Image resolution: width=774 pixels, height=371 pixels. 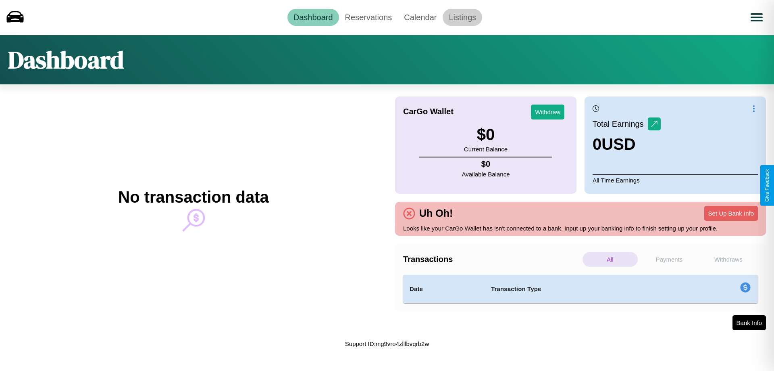 What do you see at coordinates (420, 17) in the screenshot?
I see `a: Calendar` at bounding box center [420, 17].